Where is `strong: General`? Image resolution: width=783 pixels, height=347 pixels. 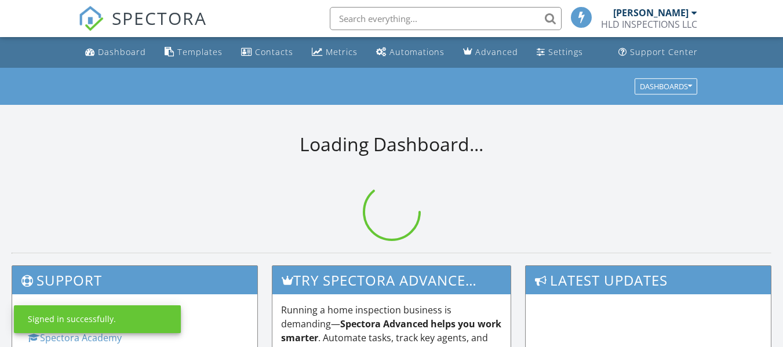 strong: General is located at coordinates (46, 310).